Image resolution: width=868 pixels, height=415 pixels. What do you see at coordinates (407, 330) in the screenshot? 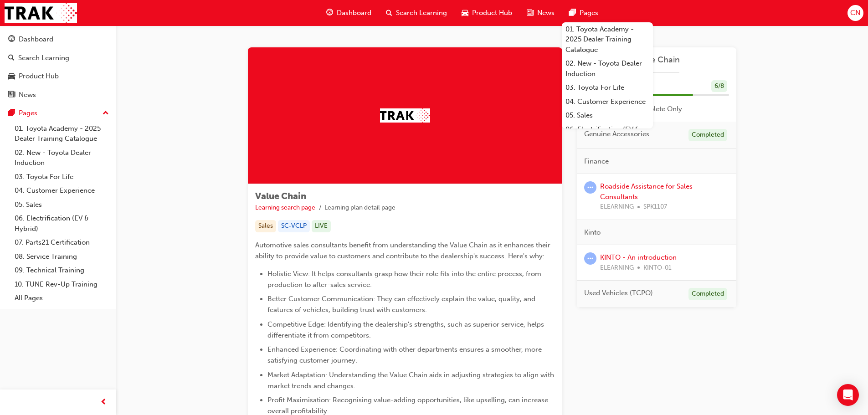
I see `span: Competitive Edge: Identifying the dealership's strengths, such as superior service, helps differe...` at bounding box center [407, 330].